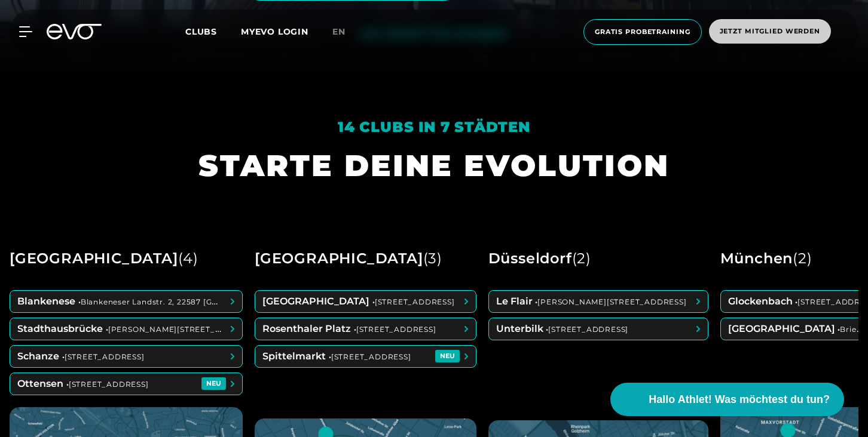 The width and height of the screenshot is (868, 437). I want to click on h1: STARTE DEINE EVOLUTION, so click(434, 165).